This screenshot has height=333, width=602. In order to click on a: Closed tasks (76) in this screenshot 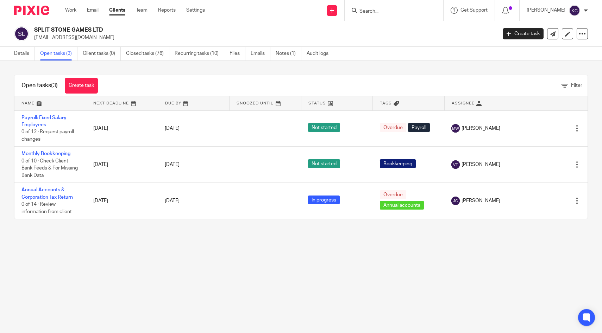, I will do `click(147, 53)`.